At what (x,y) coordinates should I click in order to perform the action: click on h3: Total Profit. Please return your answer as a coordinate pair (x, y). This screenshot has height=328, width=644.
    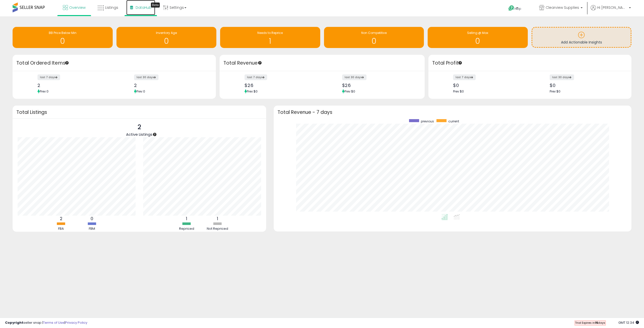
    Looking at the image, I should click on (530, 63).